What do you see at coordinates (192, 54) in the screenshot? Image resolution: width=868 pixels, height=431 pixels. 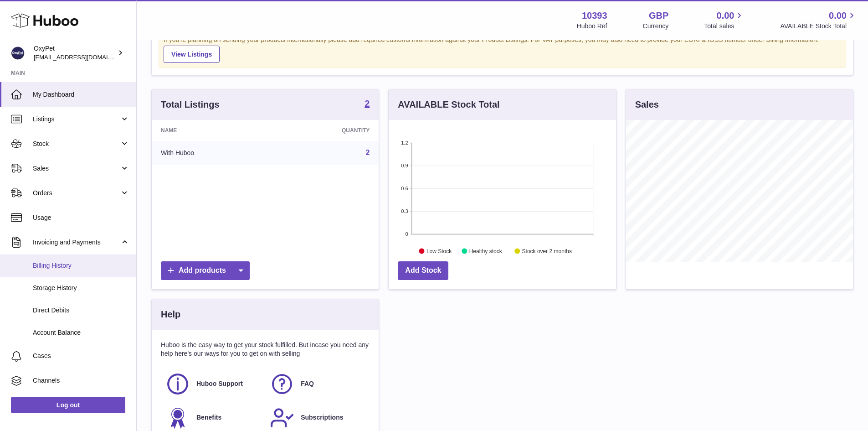 I see `a: View Listings` at bounding box center [192, 54].